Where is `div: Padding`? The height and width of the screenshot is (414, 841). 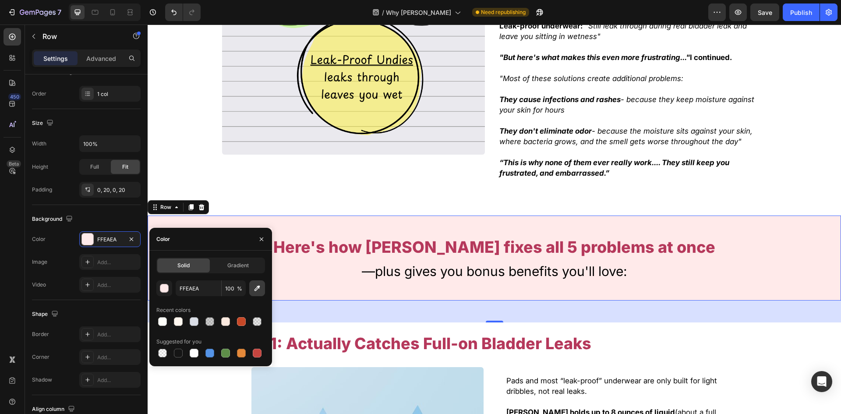 div: Padding is located at coordinates (42, 190).